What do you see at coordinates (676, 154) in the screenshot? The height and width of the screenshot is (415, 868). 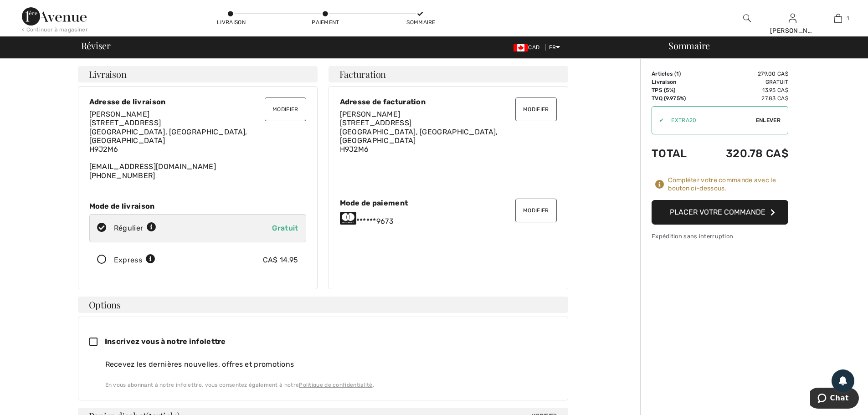 I see `td: Total` at bounding box center [676, 154].